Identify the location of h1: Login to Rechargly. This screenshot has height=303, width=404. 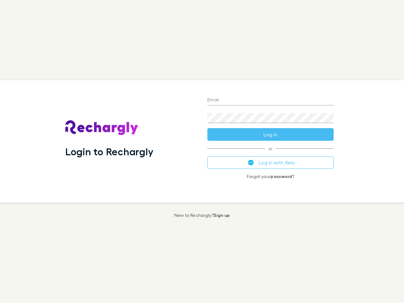
(109, 152).